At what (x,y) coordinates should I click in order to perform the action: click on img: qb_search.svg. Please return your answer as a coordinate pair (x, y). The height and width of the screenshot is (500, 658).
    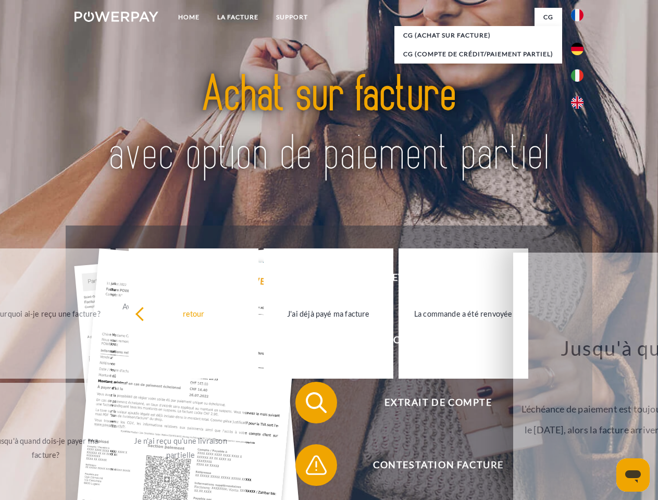
    Looking at the image, I should click on (316, 403).